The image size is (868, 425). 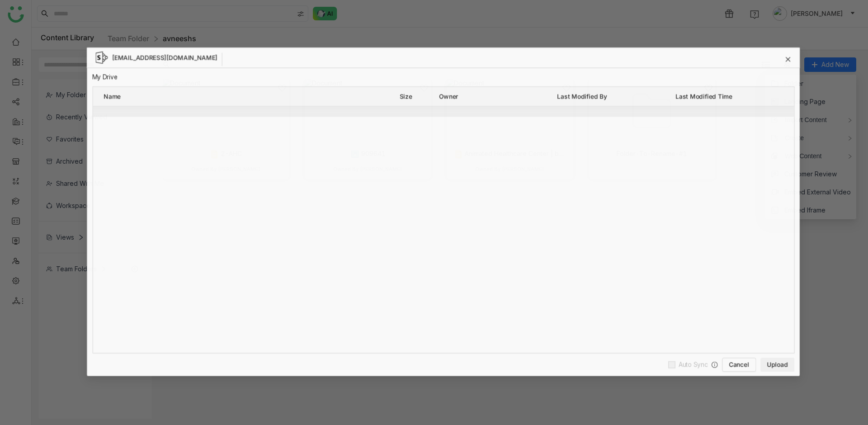 I want to click on img: SharePoint-icon.svg, so click(x=80, y=53).